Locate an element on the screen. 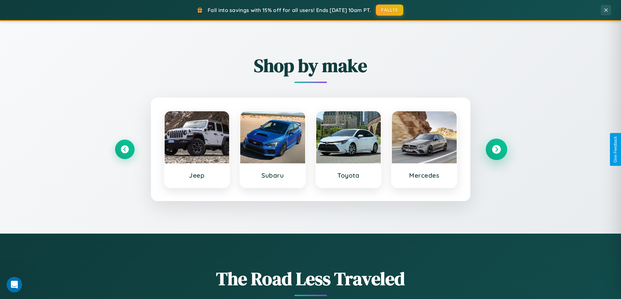 This screenshot has height=299, width=621. h3: Mercedes is located at coordinates (424, 176).